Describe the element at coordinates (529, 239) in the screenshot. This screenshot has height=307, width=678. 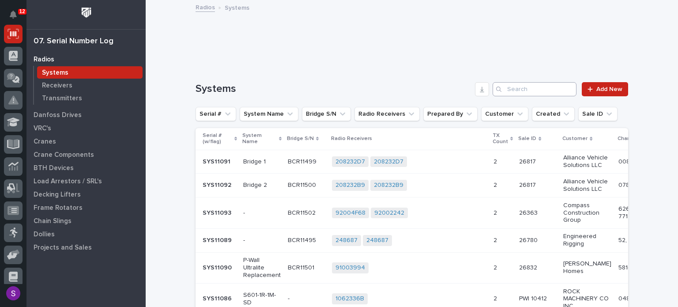
I see `p: 26780` at that location.